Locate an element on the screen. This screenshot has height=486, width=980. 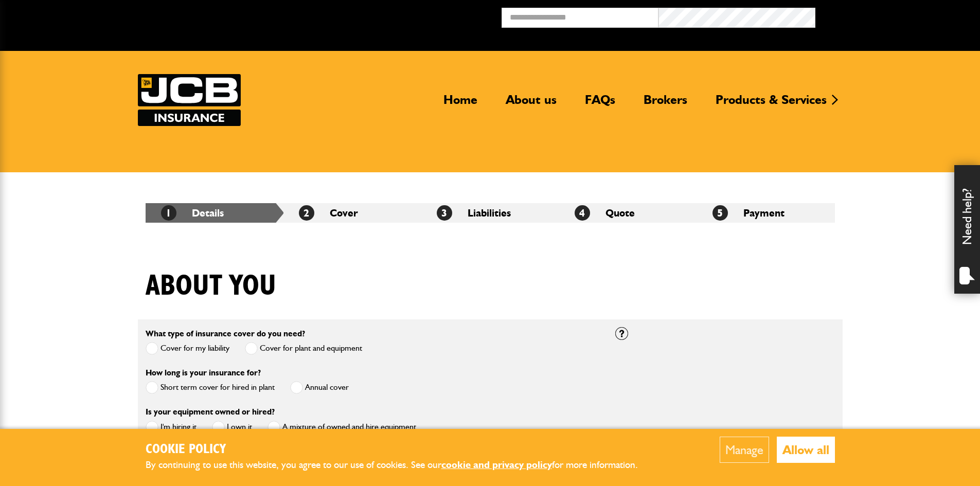
li: Liabilities is located at coordinates (490, 213).